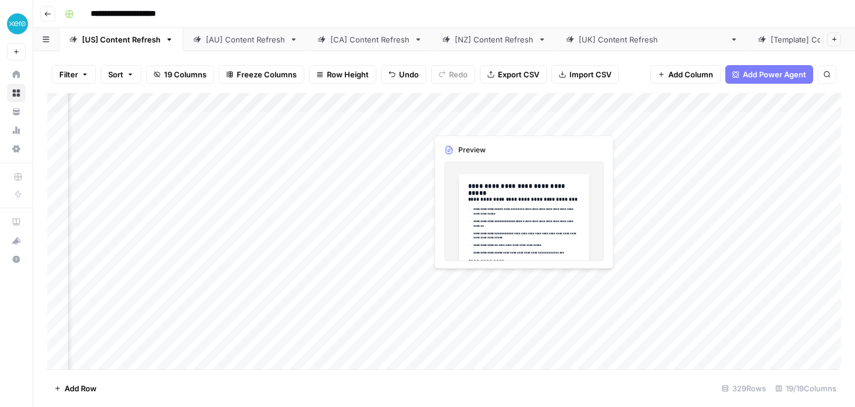  I want to click on button: Help + Support, so click(16, 259).